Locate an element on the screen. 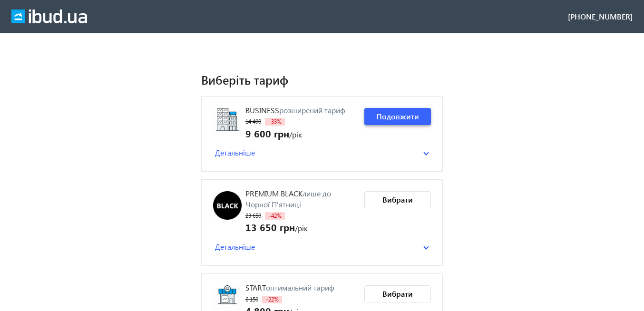  span: 14 400 is located at coordinates (253, 121).